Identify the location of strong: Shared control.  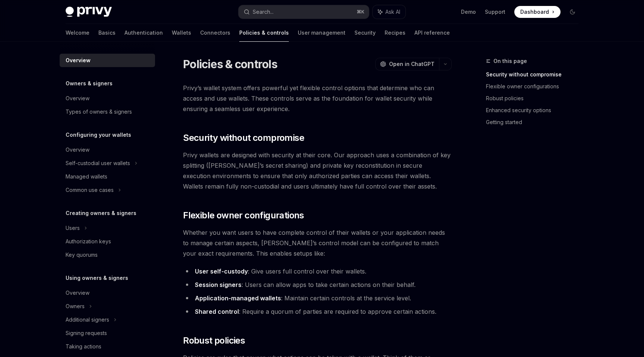
(217, 312).